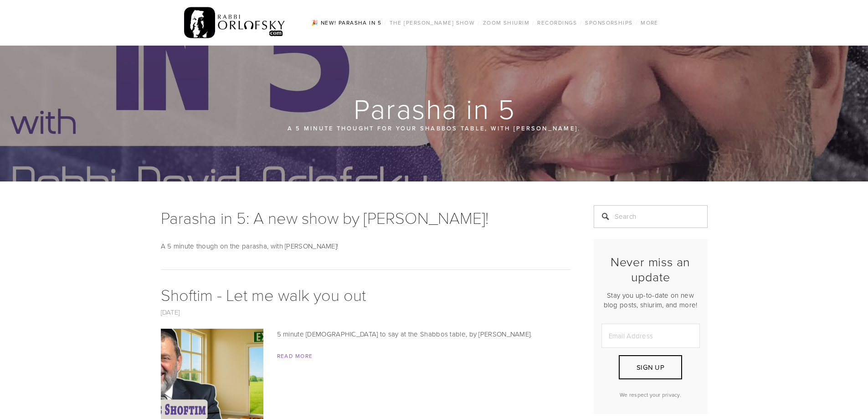 Image resolution: width=868 pixels, height=419 pixels. I want to click on button: Sign Up, so click(650, 367).